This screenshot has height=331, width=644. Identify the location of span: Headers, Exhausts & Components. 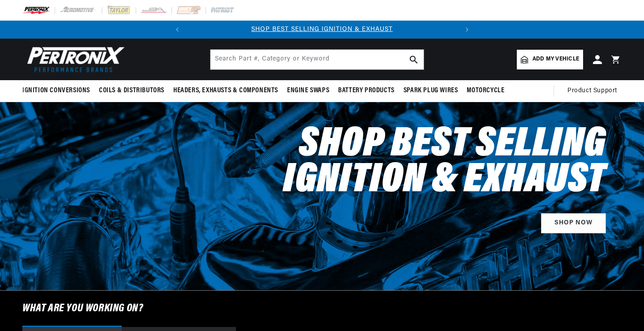
(226, 90).